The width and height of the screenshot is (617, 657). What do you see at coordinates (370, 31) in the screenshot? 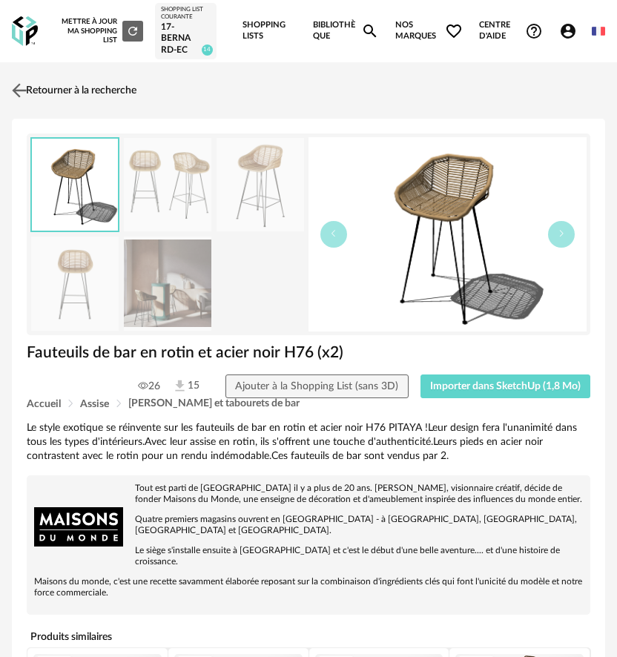
I see `span: Magnify icon` at bounding box center [370, 31].